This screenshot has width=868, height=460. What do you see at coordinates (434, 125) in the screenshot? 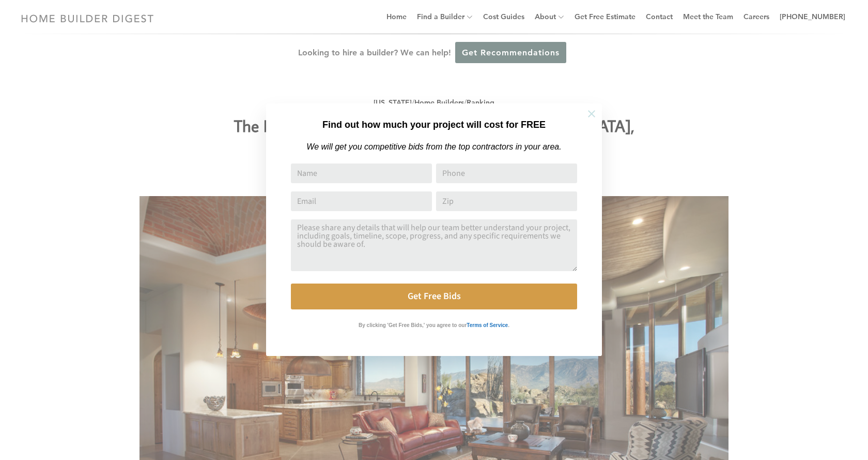
I see `strong: Find out how much your project will cost for FREE` at bounding box center [434, 125].